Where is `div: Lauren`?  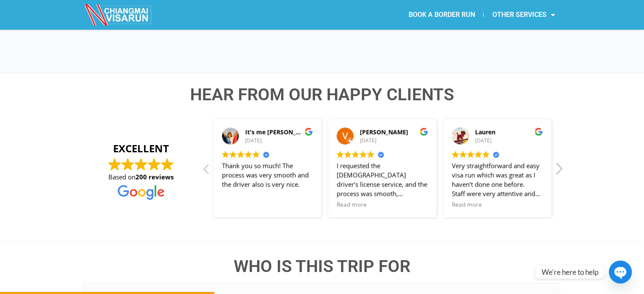
div: Lauren is located at coordinates (509, 132).